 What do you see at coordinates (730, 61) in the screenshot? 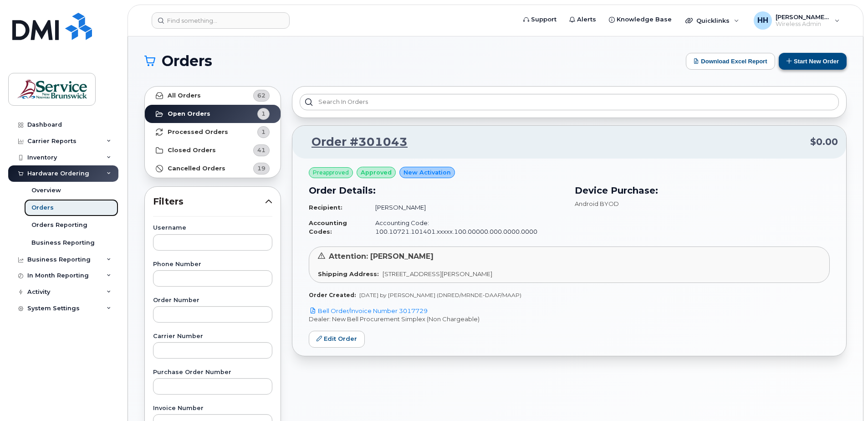
I see `a: Download Excel Report` at bounding box center [730, 61].